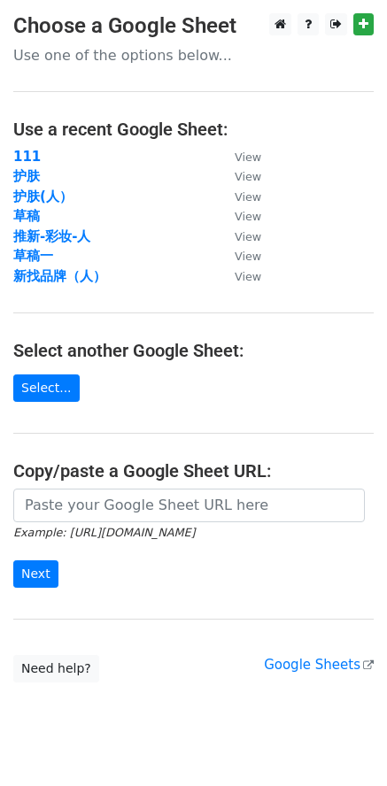 Image resolution: width=387 pixels, height=786 pixels. I want to click on a: 草稿, so click(27, 216).